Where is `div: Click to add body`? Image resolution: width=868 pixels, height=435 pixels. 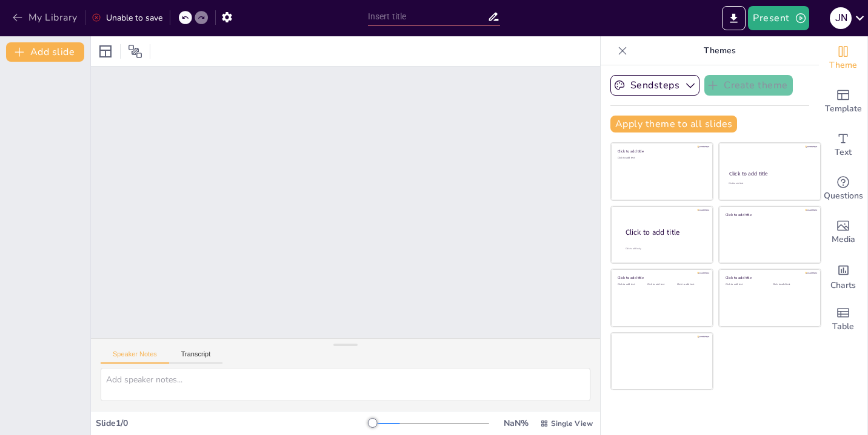 div: Click to add body is located at coordinates (664, 249).